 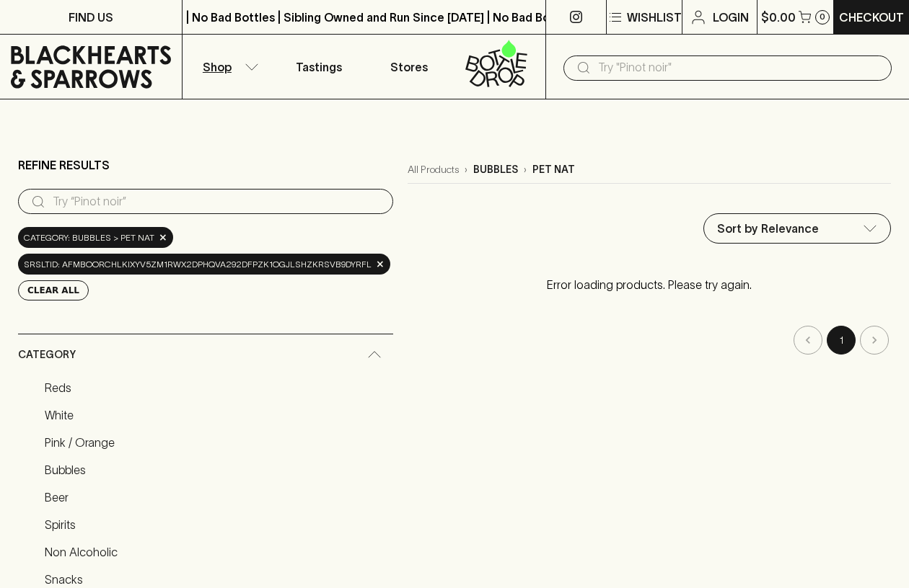 I want to click on p: 0, so click(x=822, y=17).